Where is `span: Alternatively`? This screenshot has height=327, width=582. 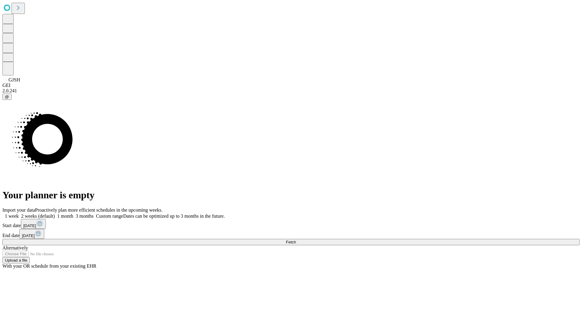 span: Alternatively is located at coordinates (15, 248).